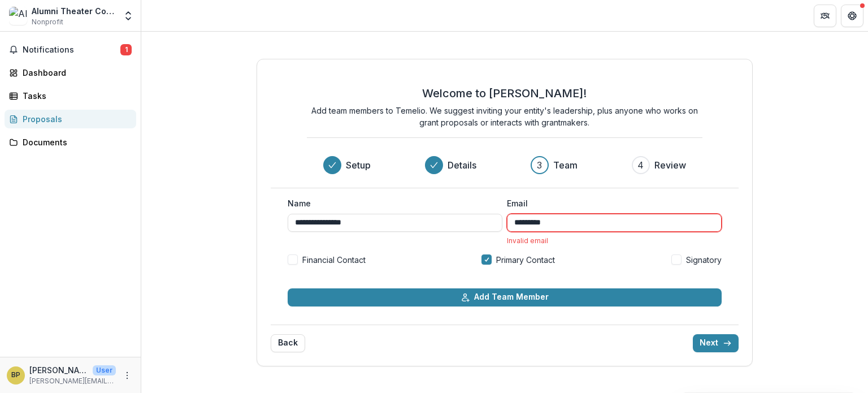  Describe the element at coordinates (70, 119) in the screenshot. I see `a: Proposals` at that location.